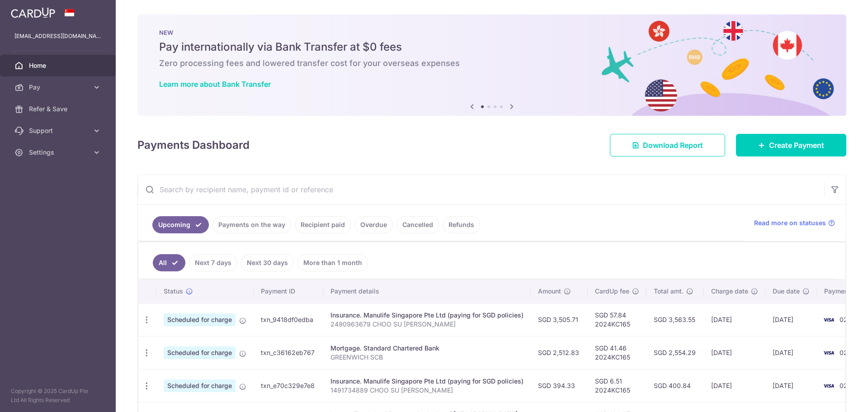 The width and height of the screenshot is (868, 412). I want to click on a: Learn more about Bank Transfer, so click(215, 84).